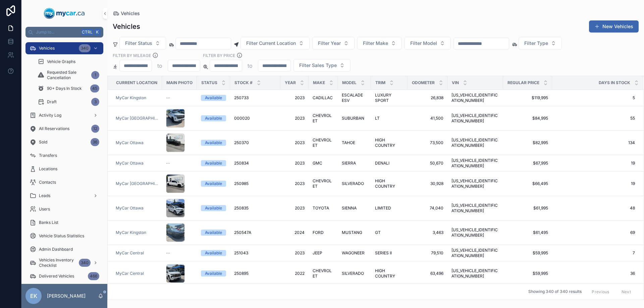  I want to click on a: 69, so click(594, 233).